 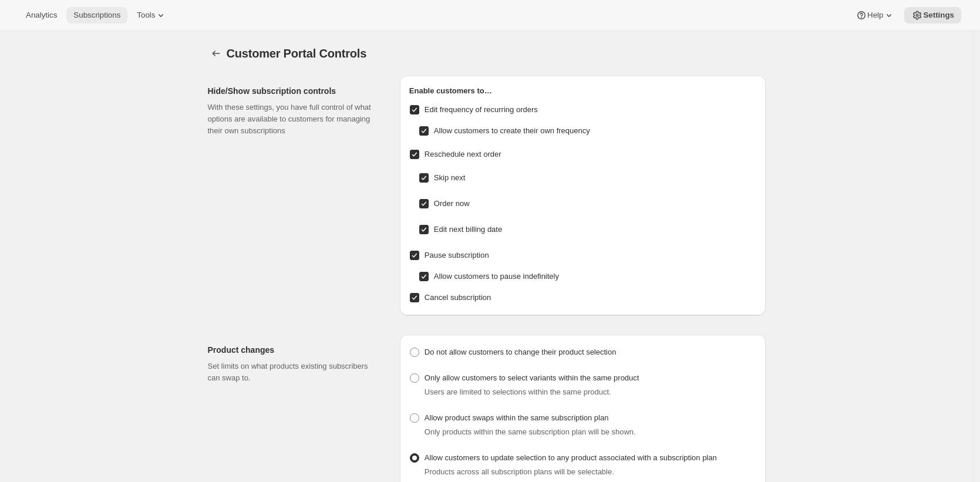 What do you see at coordinates (530, 431) in the screenshot?
I see `span: Only products within the same subscription plan will be shown.` at bounding box center [530, 431].